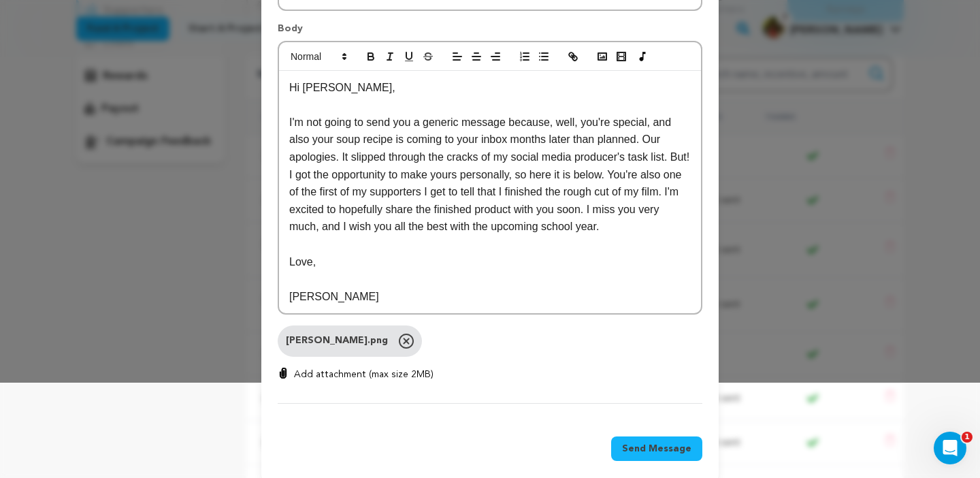 Image resolution: width=980 pixels, height=478 pixels. Describe the element at coordinates (490, 174) in the screenshot. I see `p: I'm not going to send you a generic message because, well, you're special, and also your soup rec...` at that location.